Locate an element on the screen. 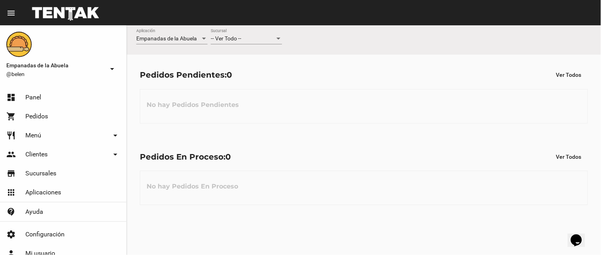 This screenshot has height=255, width=601. span: Configuración is located at coordinates (45, 234).